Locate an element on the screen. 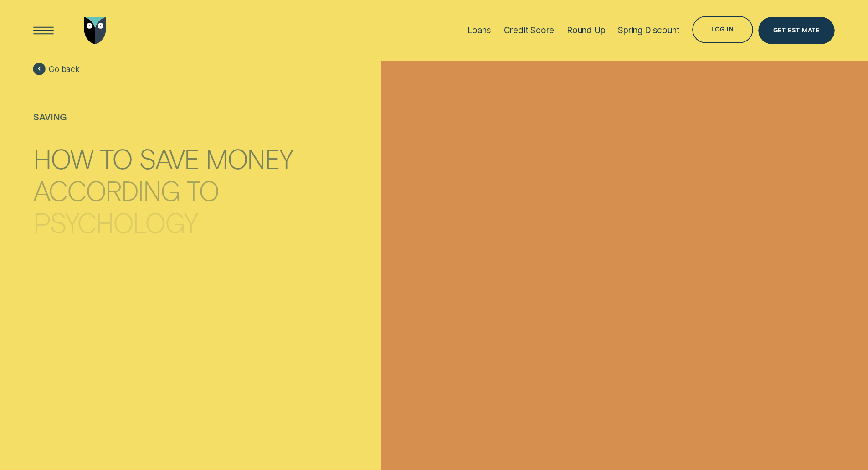  a: Go back is located at coordinates (56, 69).